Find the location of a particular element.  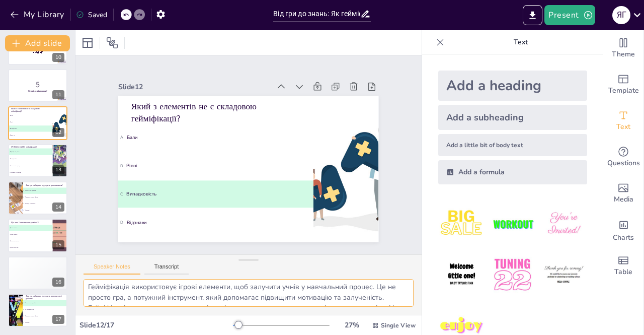

span: Гра з буквами is located at coordinates (30, 235).